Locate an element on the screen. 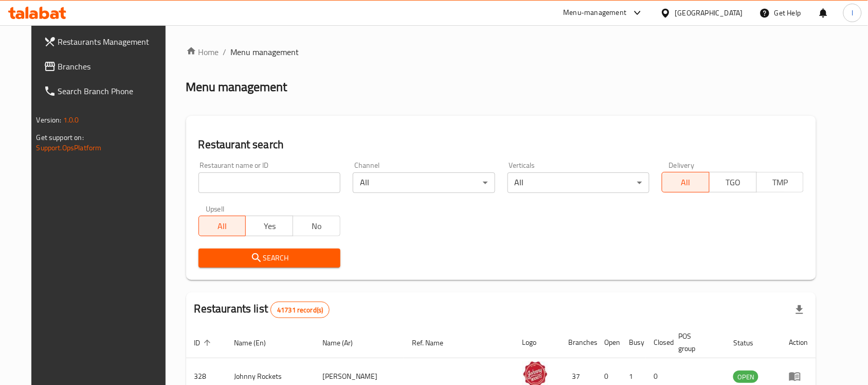 This screenshot has width=868, height=385. button: TGO is located at coordinates (733, 182).